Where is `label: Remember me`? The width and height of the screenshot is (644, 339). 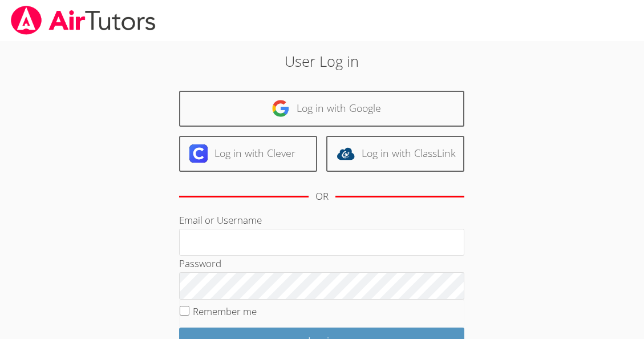 label: Remember me is located at coordinates (224, 311).